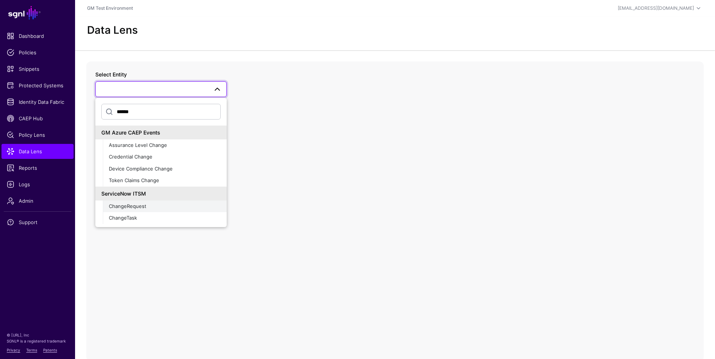 Image resolution: width=715 pixels, height=359 pixels. What do you see at coordinates (165, 169) in the screenshot?
I see `button: Device Compliance Change` at bounding box center [165, 169].